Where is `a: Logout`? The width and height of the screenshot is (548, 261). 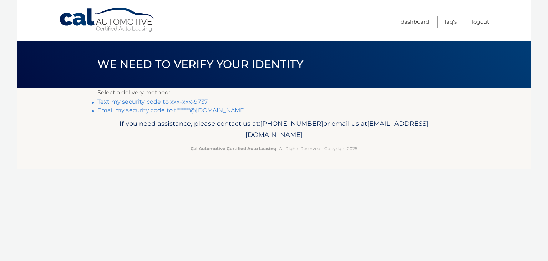
a: Logout is located at coordinates (481, 21).